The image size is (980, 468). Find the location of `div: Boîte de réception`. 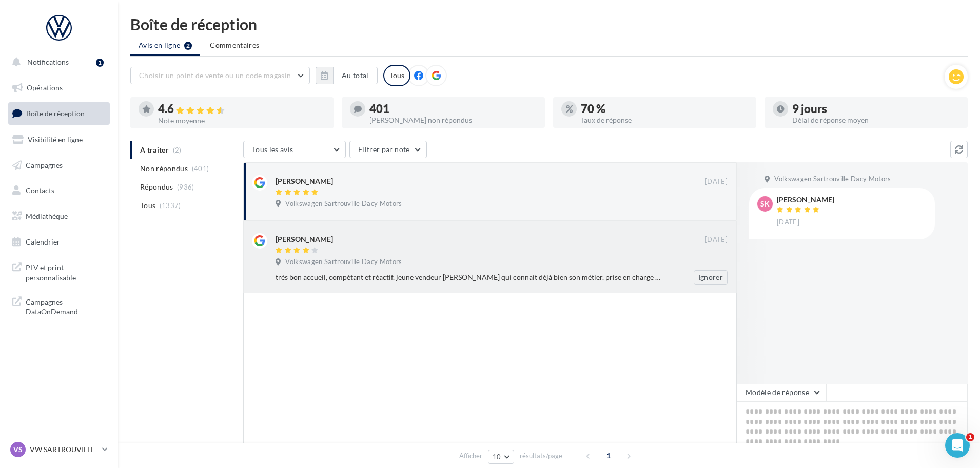

div: Boîte de réception is located at coordinates (549, 24).